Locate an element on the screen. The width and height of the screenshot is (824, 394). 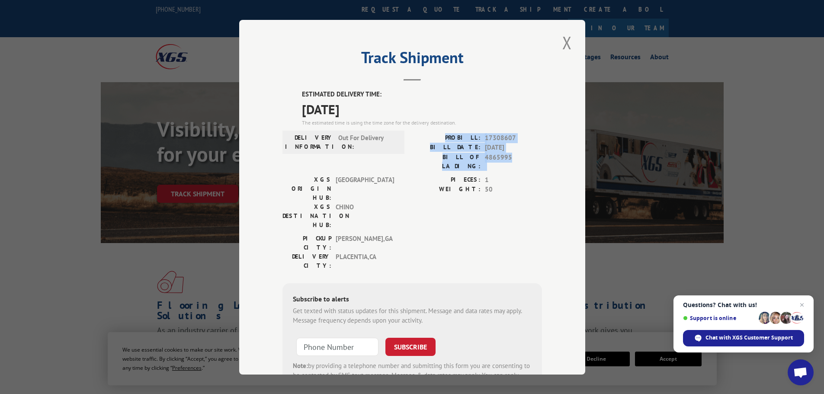
label: WEIGHT: is located at coordinates (446, 190).